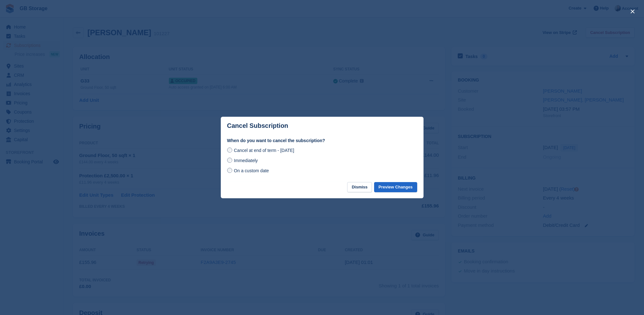 The height and width of the screenshot is (315, 644). Describe the element at coordinates (396, 187) in the screenshot. I see `button: Preview Changes` at that location.